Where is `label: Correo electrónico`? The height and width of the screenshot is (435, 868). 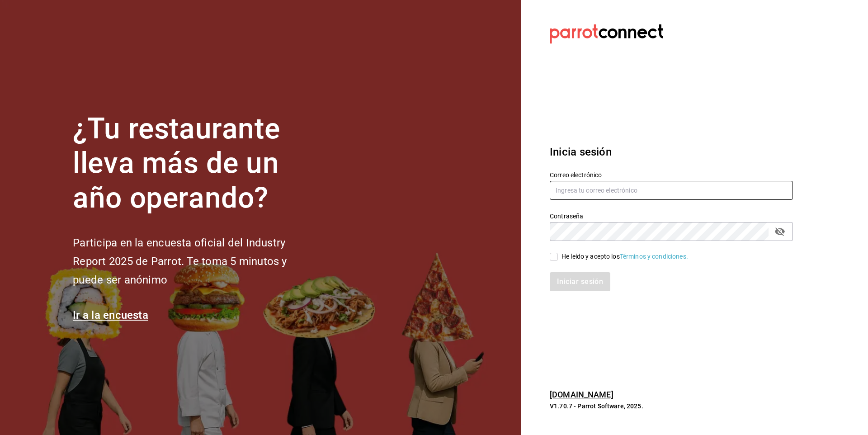
label: Correo electrónico is located at coordinates (672, 175).